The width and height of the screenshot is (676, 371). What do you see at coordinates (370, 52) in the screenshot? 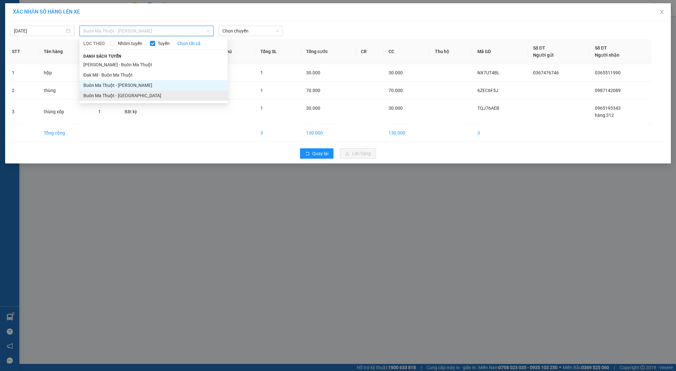
I see `th: CR` at bounding box center [370, 52].